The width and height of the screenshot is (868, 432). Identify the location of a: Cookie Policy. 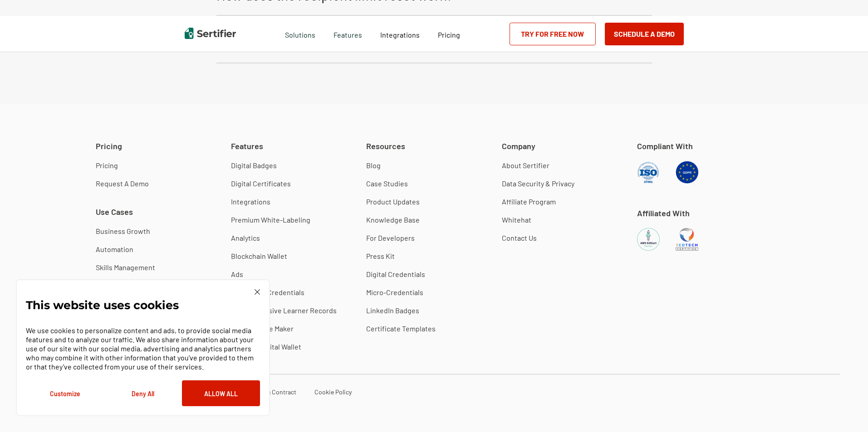
(333, 392).